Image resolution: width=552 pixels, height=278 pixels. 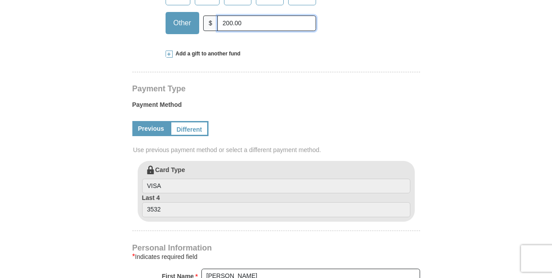 I want to click on h4: Personal Information, so click(x=276, y=247).